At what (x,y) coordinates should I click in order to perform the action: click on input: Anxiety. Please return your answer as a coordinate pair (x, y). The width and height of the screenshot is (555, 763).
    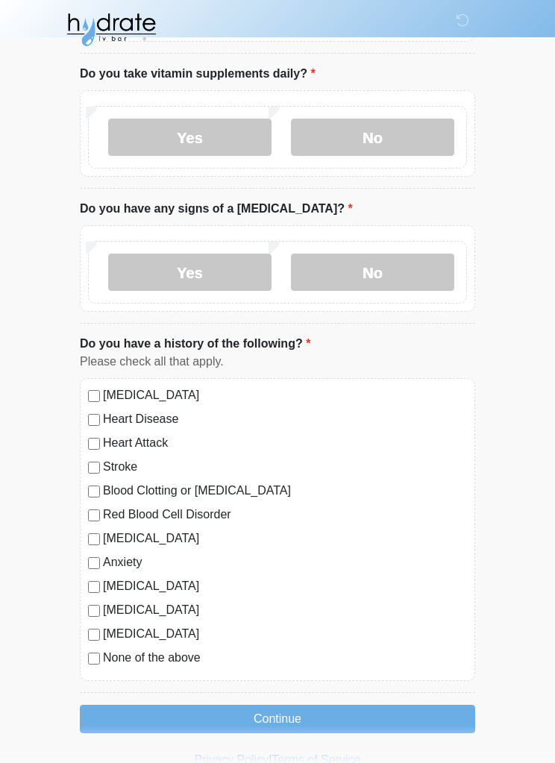
    Looking at the image, I should click on (94, 564).